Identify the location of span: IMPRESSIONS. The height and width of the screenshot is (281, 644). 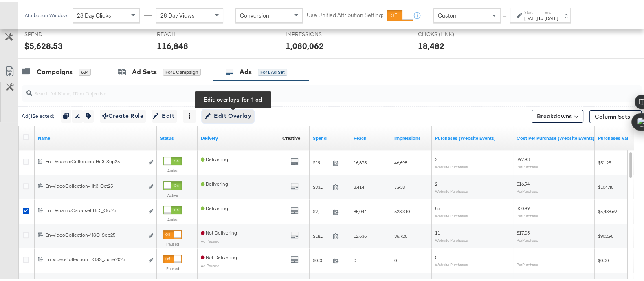
(316, 33).